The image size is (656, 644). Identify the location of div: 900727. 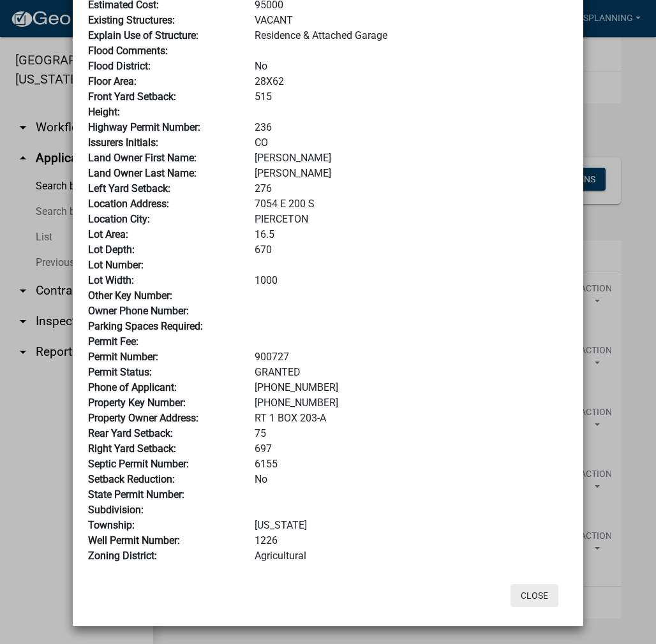
(411, 357).